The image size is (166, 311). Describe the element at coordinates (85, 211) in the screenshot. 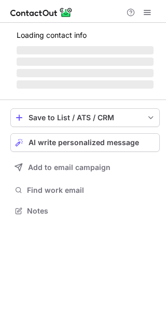

I see `button: Notes` at that location.